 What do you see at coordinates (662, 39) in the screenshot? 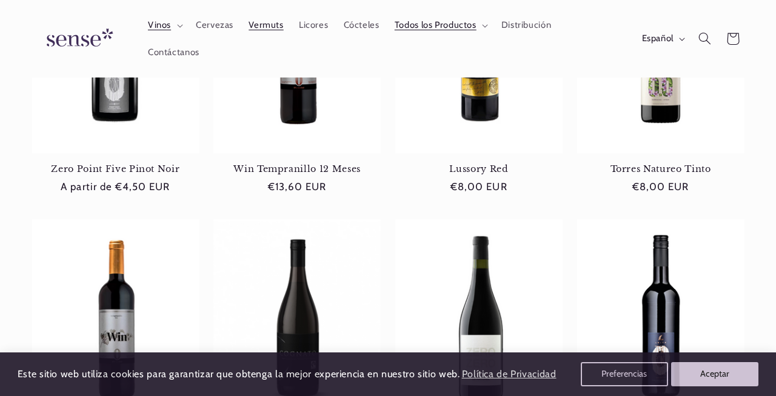
I see `button: Español` at bounding box center [662, 39].